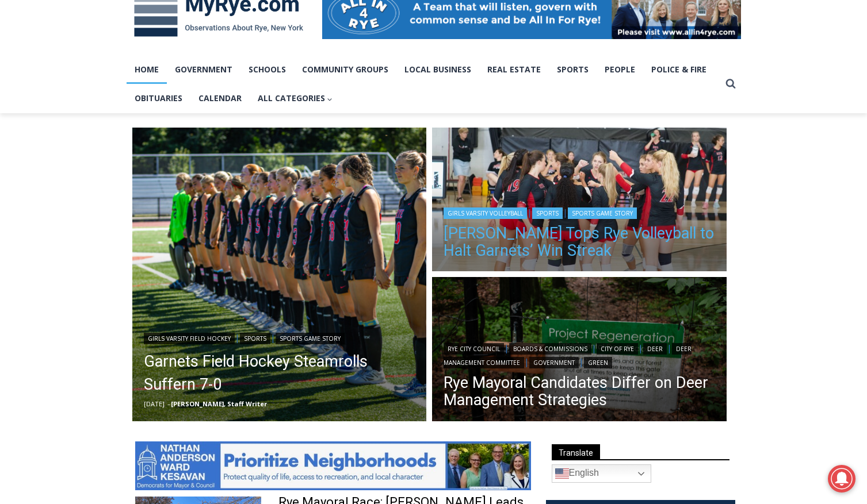 This screenshot has height=504, width=867. I want to click on a: Schools, so click(267, 70).